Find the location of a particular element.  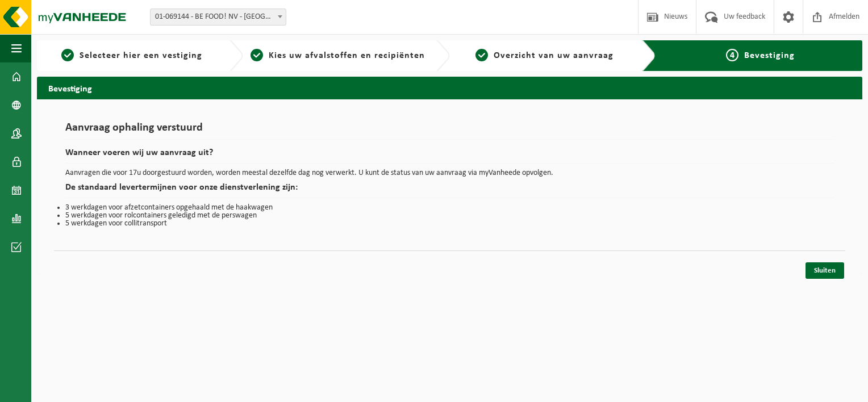

a: 2Kies uw afvalstoffen en recipiënten is located at coordinates (338, 55).